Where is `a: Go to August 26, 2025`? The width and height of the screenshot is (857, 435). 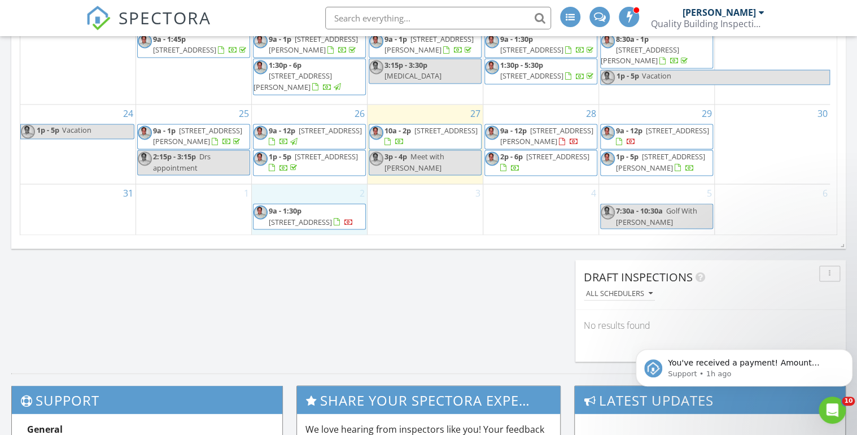
a: Go to August 26, 2025 is located at coordinates (360, 113).